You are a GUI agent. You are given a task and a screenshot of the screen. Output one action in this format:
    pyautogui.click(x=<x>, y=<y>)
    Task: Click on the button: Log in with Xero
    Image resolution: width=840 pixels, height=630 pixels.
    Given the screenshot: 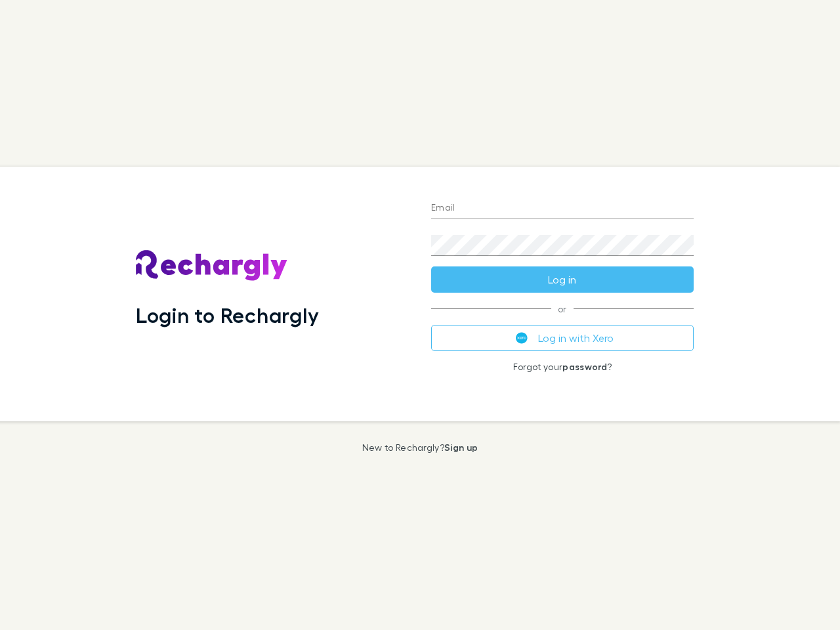 What is the action you would take?
    pyautogui.click(x=562, y=338)
    